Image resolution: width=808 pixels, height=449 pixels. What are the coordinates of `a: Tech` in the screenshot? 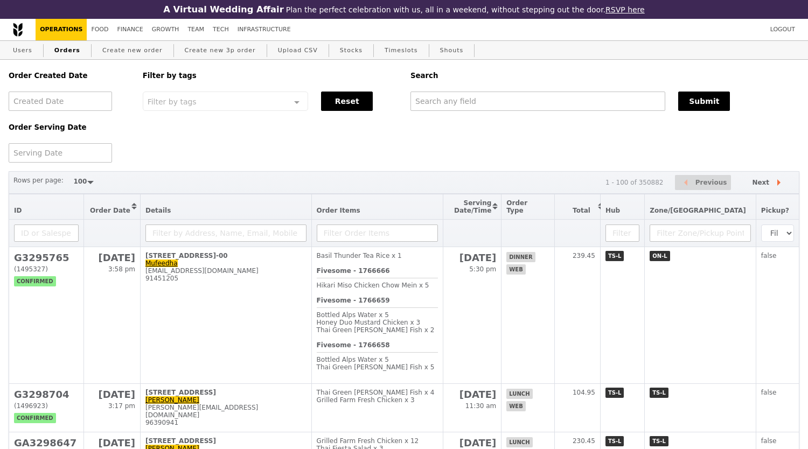 It's located at (221, 30).